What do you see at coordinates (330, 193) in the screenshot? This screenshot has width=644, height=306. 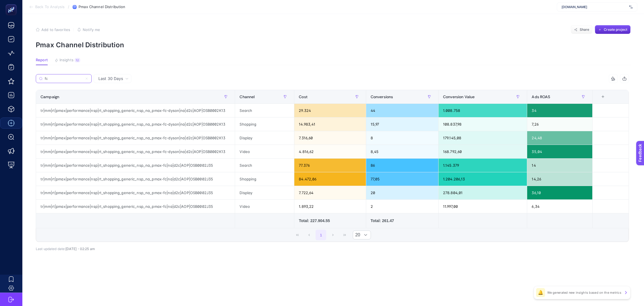 I see `div: 7.722,64` at bounding box center [330, 193].